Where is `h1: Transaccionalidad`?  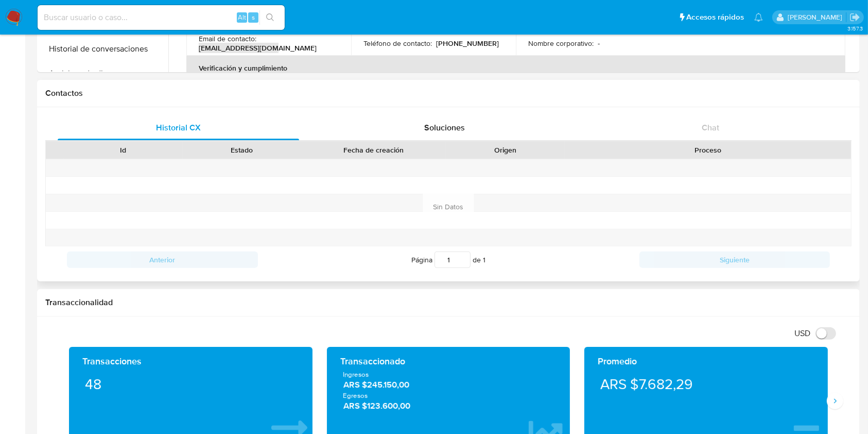
h1: Transaccionalidad is located at coordinates (449, 302).